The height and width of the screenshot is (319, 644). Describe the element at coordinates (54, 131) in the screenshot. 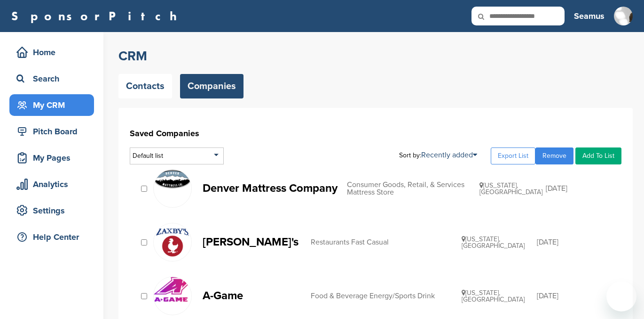

I see `div: Pitch Board` at that location.